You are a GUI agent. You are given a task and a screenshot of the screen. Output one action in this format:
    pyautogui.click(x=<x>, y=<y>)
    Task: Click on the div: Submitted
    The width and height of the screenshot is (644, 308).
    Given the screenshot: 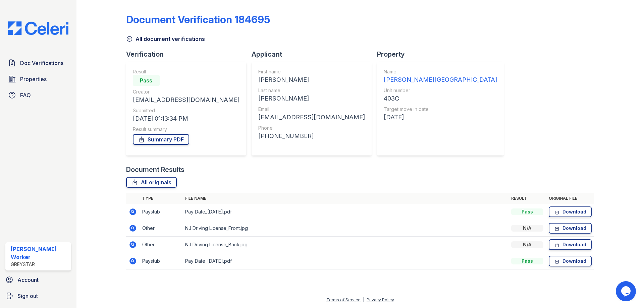 What is the action you would take?
    pyautogui.click(x=186, y=111)
    